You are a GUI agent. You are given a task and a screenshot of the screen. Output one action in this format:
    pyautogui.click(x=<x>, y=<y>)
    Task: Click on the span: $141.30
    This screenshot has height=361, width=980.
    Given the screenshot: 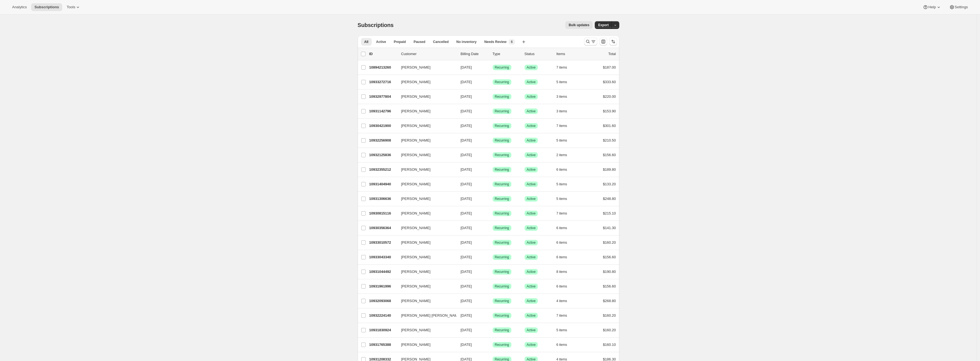 What is the action you would take?
    pyautogui.click(x=609, y=228)
    